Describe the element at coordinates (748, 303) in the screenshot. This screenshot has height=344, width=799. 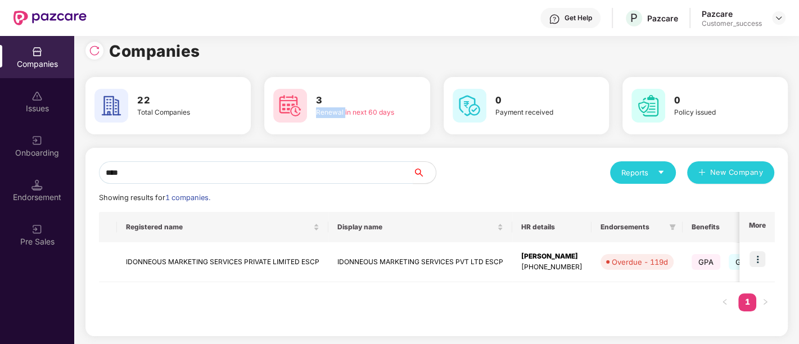
I see `li: 1` at that location.